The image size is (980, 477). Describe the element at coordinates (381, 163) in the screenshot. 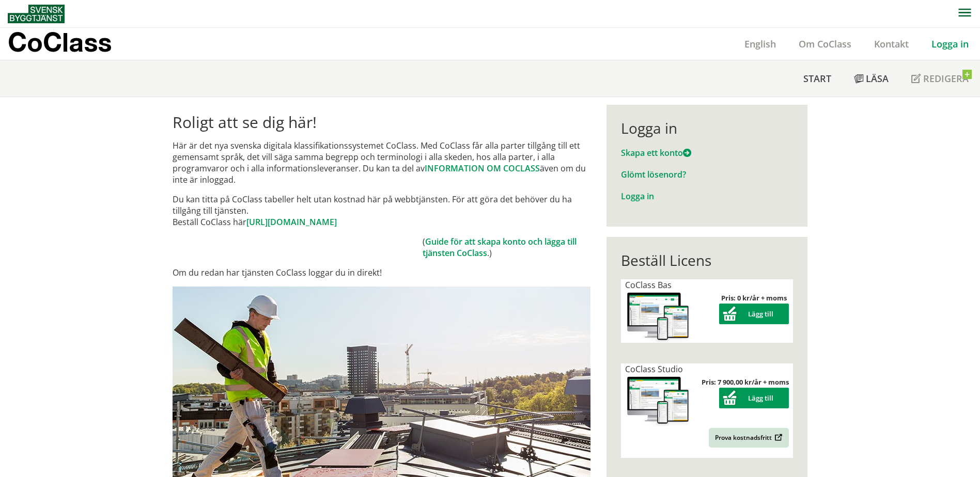

I see `p: Här är det nya svenska digitala klassifikationssystemet CoClass. Med CoClass får alla parter till...` at that location.